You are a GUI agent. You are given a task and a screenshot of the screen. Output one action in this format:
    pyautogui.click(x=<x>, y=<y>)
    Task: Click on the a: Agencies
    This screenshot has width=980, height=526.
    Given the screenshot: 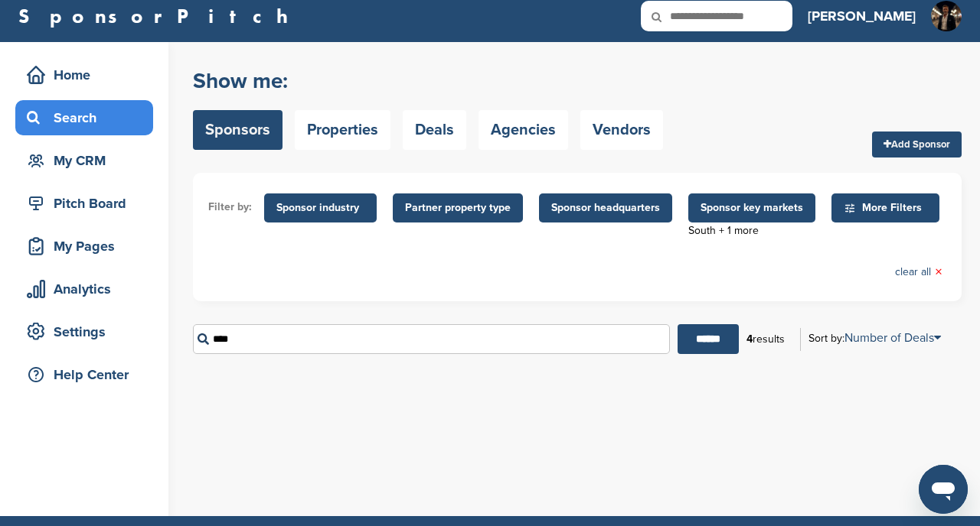 What is the action you would take?
    pyautogui.click(x=523, y=130)
    